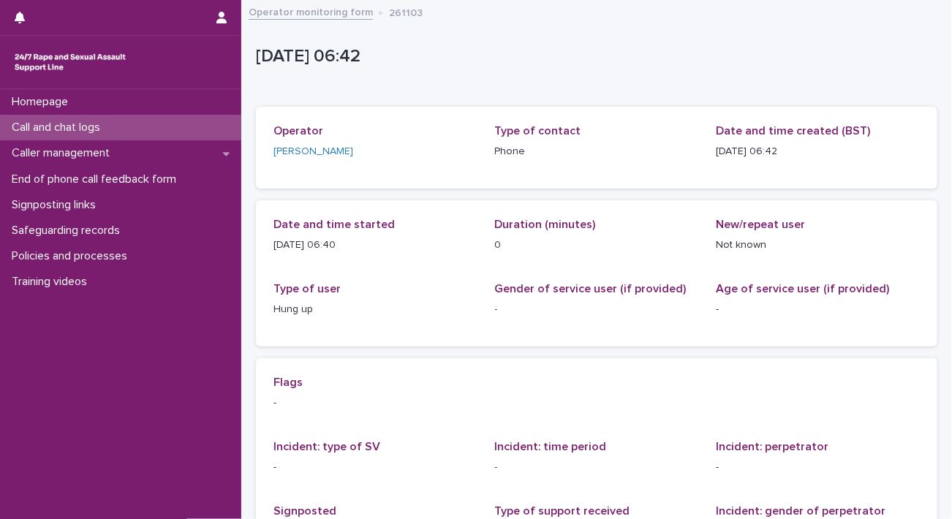 Image resolution: width=952 pixels, height=519 pixels. I want to click on p: 261103, so click(406, 12).